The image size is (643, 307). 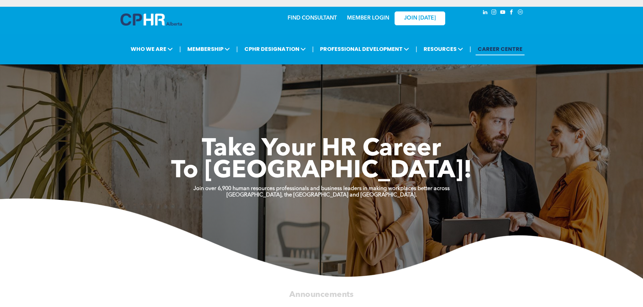 I want to click on a: facebook, so click(x=512, y=13).